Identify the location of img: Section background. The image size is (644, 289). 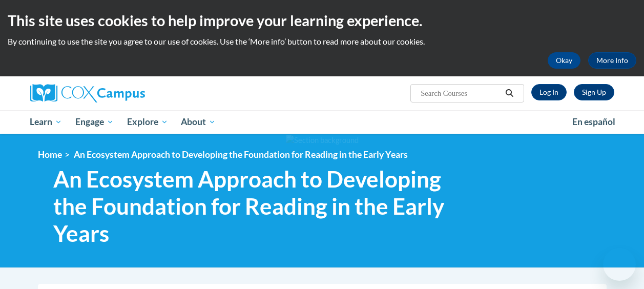
(322, 141).